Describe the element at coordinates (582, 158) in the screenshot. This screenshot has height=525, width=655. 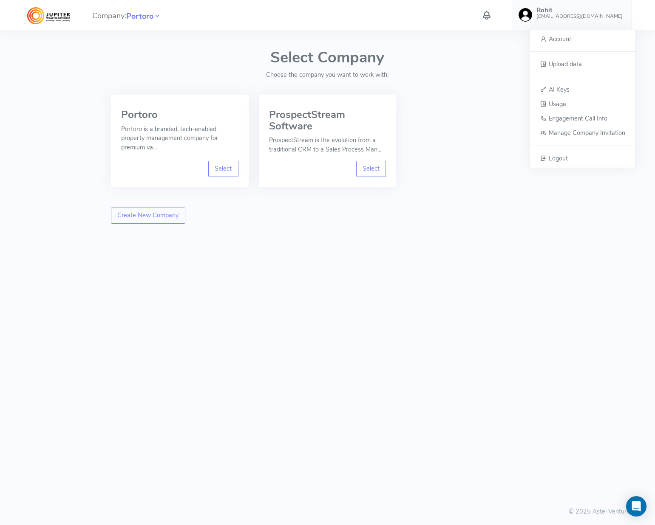
I see `a: Logout` at that location.